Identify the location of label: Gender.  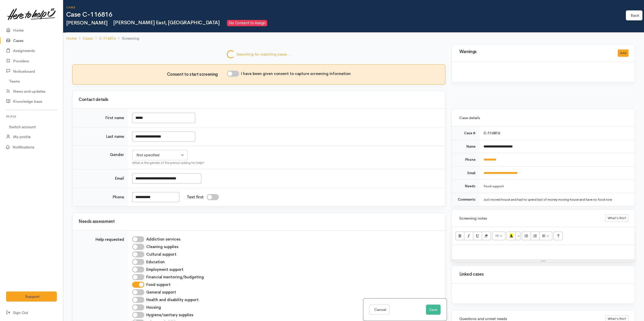
(117, 155).